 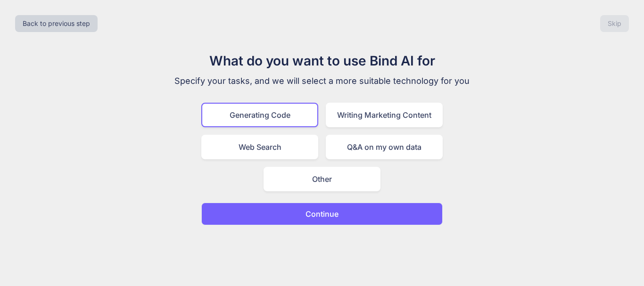 I want to click on p: Specify your tasks, and we will select a more suitable technology for you, so click(x=322, y=81).